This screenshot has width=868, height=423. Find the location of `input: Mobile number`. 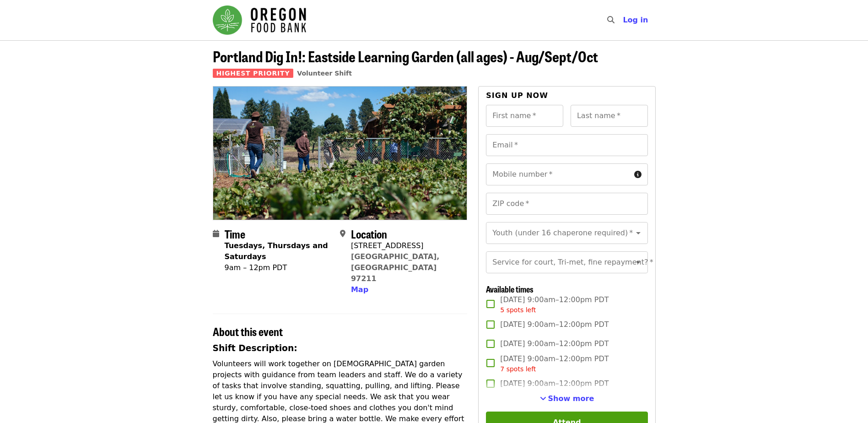

input: Mobile number is located at coordinates (558, 175).